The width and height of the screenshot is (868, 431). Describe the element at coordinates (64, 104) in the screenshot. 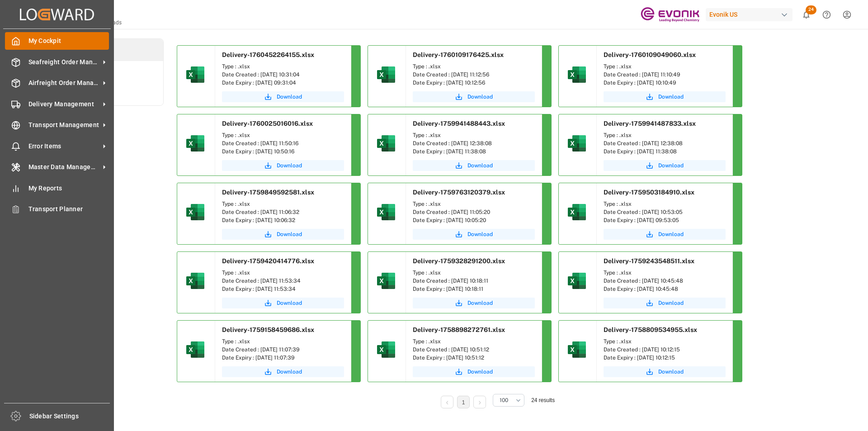

I see `span: Delivery Management` at that location.